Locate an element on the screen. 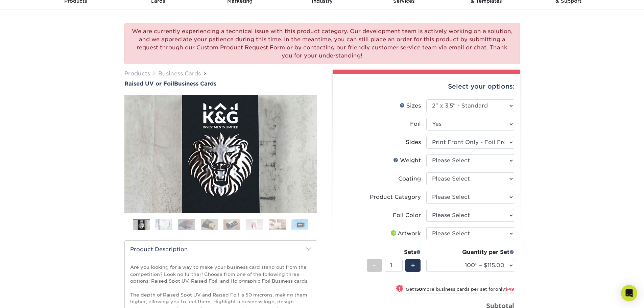 This screenshot has width=644, height=308. span: $49 is located at coordinates (509, 289).